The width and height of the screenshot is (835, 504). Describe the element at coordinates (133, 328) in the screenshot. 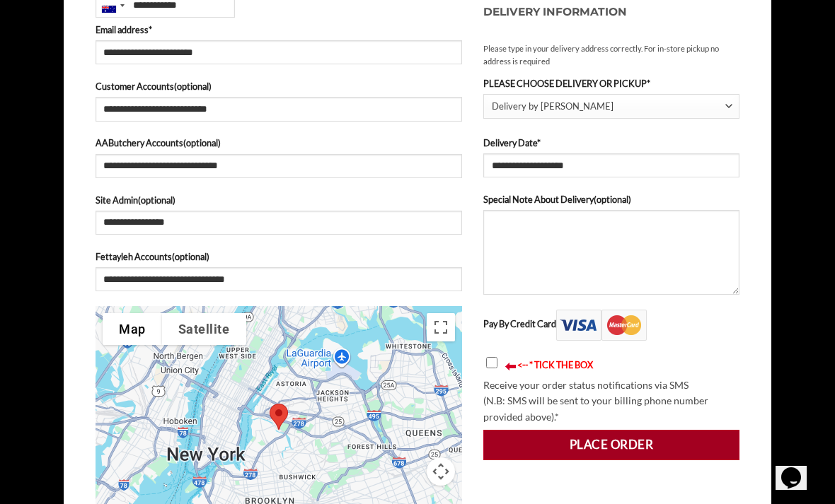

I see `button: Show street map` at that location.